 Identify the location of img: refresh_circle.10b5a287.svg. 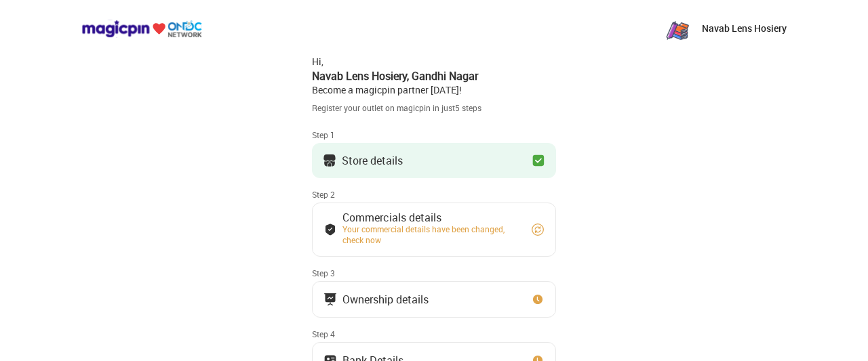
(538, 230).